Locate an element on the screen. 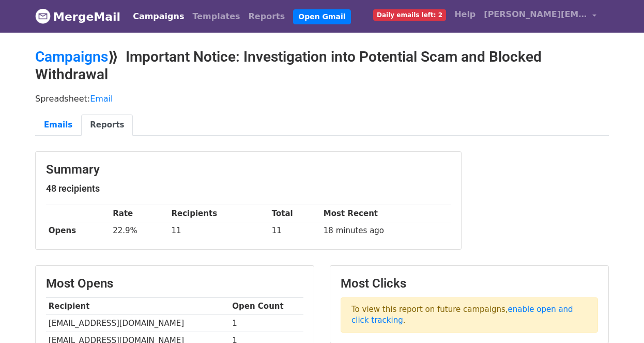  th: Most Recent is located at coordinates (385, 213).